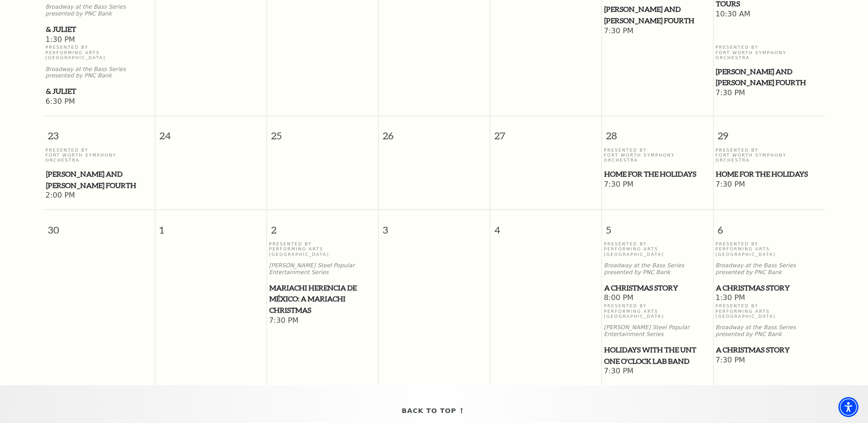  I want to click on span: 5, so click(658, 225).